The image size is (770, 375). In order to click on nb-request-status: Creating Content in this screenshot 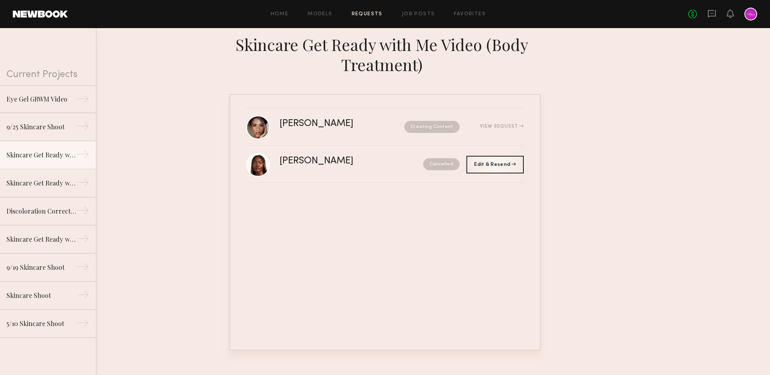, I will do `click(432, 127)`.